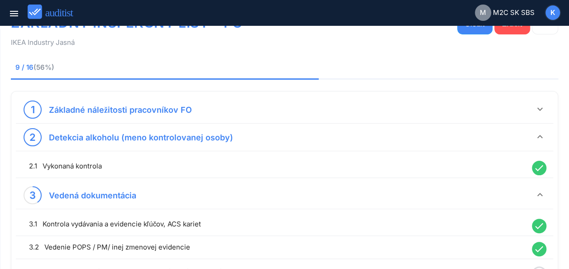  Describe the element at coordinates (33, 110) in the screenshot. I see `div: 1` at that location.